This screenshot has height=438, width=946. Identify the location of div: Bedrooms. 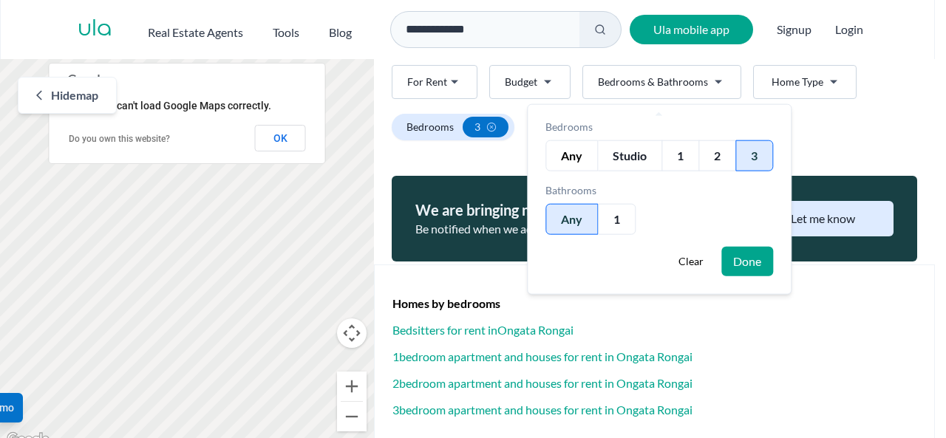
(659, 127).